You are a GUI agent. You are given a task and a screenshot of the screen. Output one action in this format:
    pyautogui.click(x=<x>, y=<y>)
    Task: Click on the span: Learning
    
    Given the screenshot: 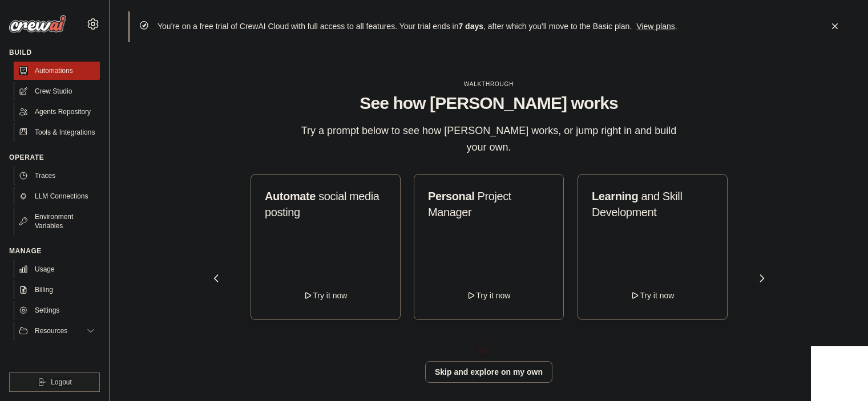 What is the action you would take?
    pyautogui.click(x=615, y=196)
    